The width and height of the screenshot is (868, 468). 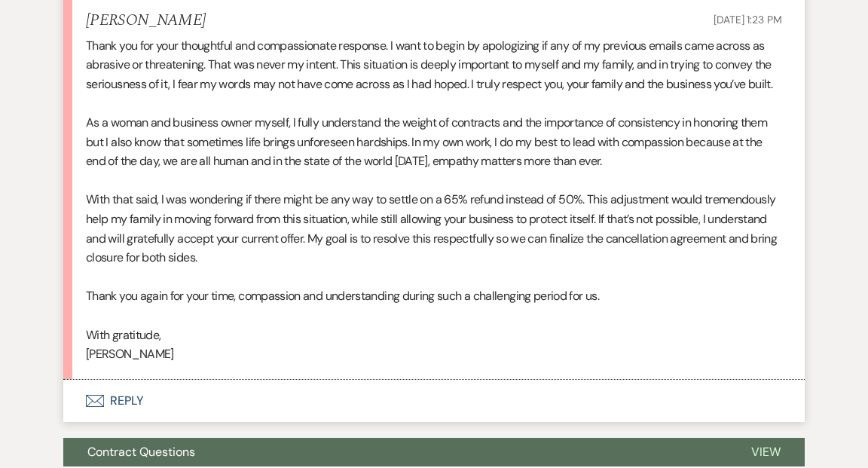 What do you see at coordinates (395, 452) in the screenshot?
I see `button: Contract Questions` at bounding box center [395, 452].